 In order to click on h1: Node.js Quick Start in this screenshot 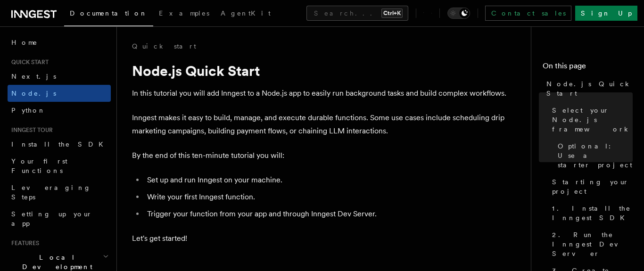, I will do `click(320, 70)`.